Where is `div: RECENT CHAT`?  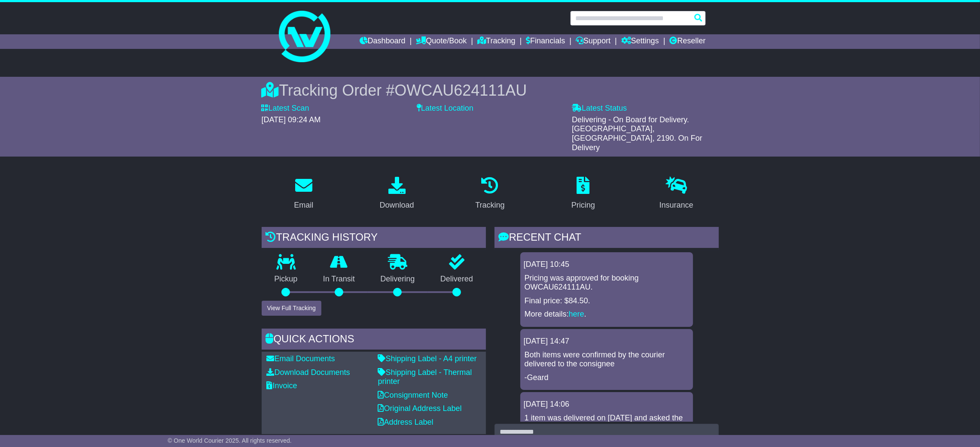 div: RECENT CHAT is located at coordinates (606, 239).